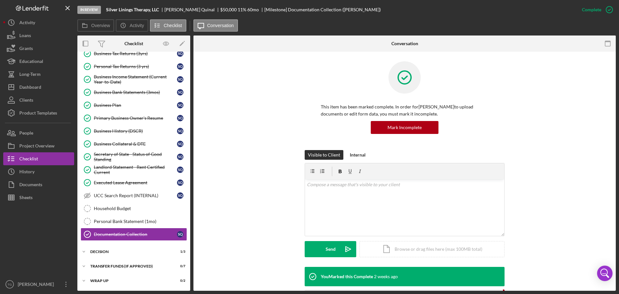  What do you see at coordinates (134, 234) in the screenshot?
I see `a: Documentation CollectionSQ` at bounding box center [134, 234].